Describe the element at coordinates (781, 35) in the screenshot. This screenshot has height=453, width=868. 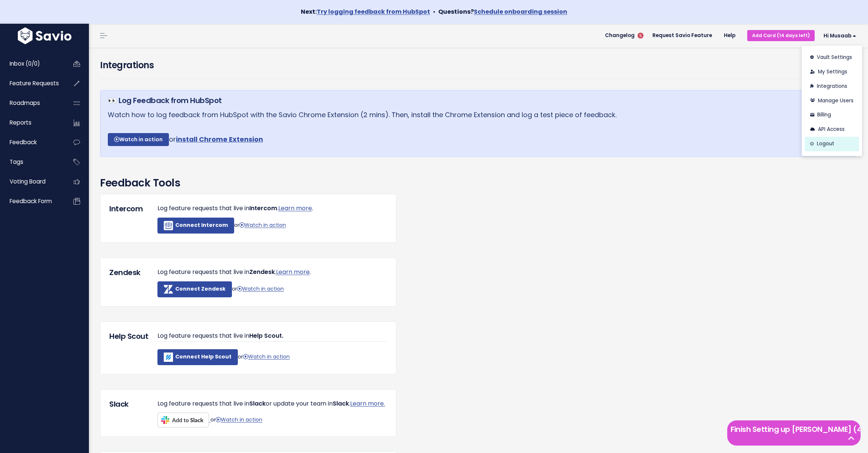
I see `a: Add Card (14 days left)` at that location.